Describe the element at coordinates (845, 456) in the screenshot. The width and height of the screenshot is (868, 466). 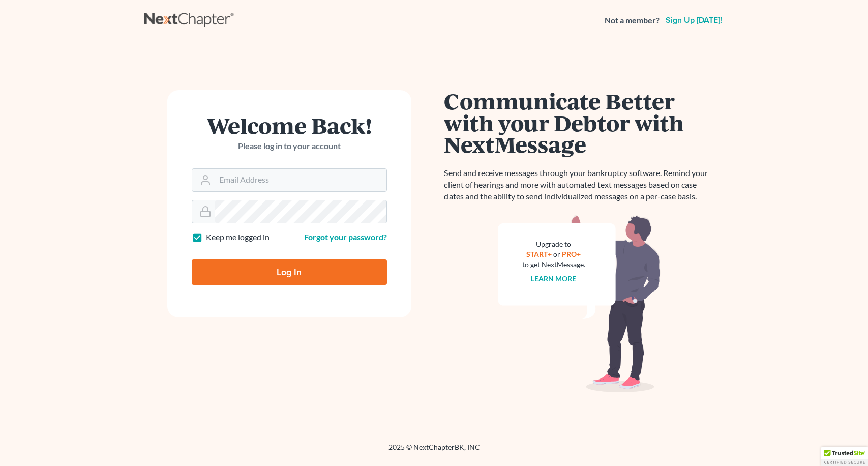
I see `div: TrustedSite Certified` at that location.